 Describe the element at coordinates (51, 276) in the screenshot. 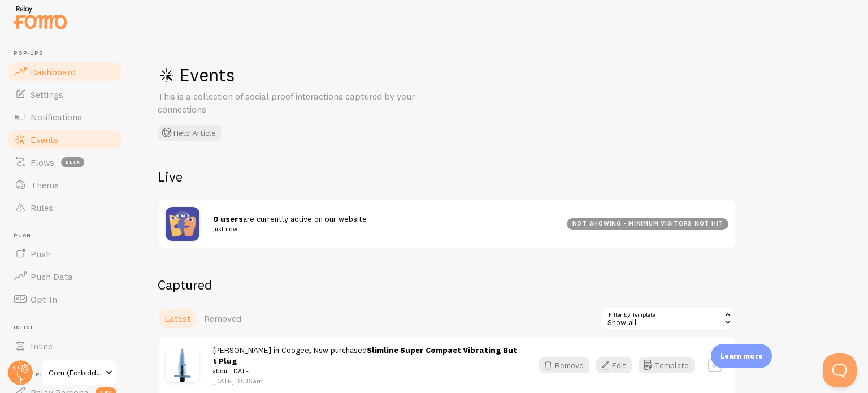

I see `span: Push Data` at that location.